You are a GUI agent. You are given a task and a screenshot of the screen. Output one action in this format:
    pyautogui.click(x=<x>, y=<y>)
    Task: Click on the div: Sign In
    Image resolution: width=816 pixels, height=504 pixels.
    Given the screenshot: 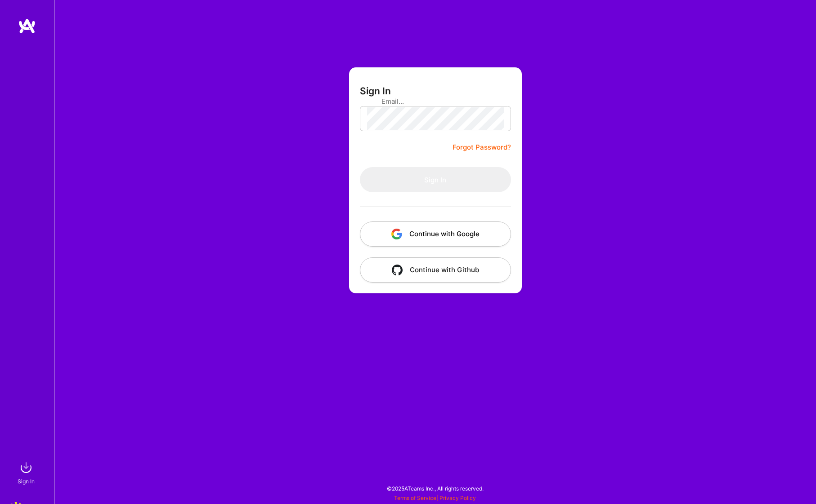 What is the action you would take?
    pyautogui.click(x=26, y=482)
    